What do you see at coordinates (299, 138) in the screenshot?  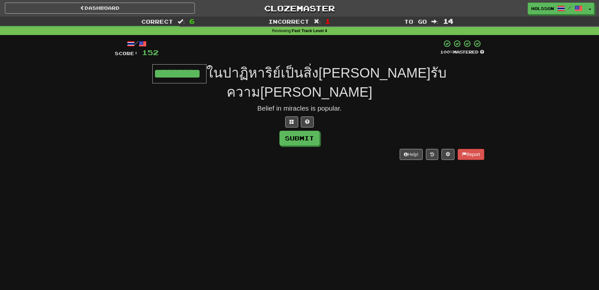 I see `button: Submit` at bounding box center [299, 138].